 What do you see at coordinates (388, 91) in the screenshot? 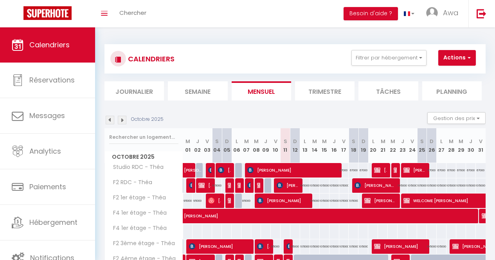
I see `li: Tâches` at bounding box center [388, 91].